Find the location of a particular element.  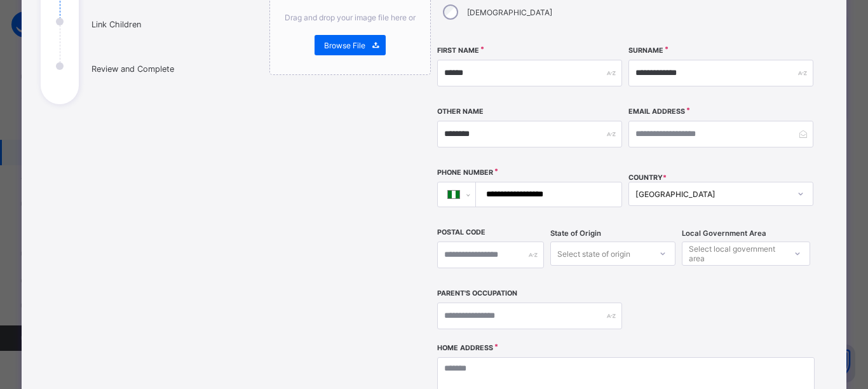

label: Other Name is located at coordinates (460, 112).